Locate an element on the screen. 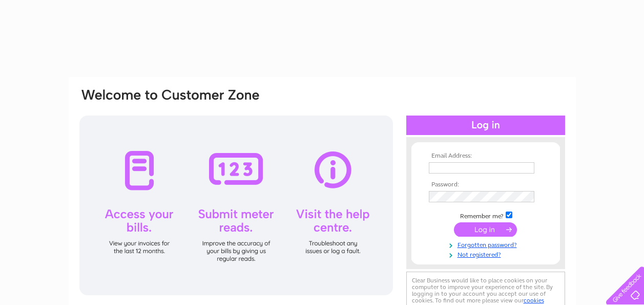  th: Password: is located at coordinates (485, 184).